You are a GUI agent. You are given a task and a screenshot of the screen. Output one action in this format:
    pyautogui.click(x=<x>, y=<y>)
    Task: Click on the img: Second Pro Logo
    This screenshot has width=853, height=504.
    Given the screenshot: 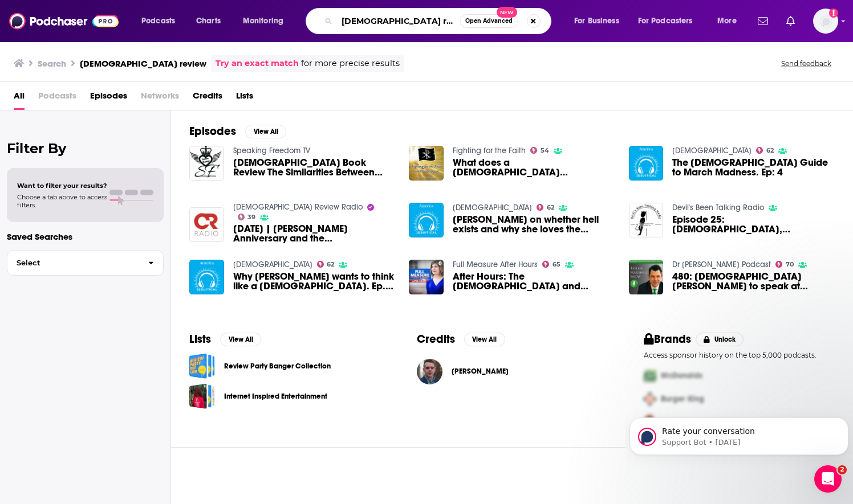 What is the action you would take?
    pyautogui.click(x=650, y=399)
    